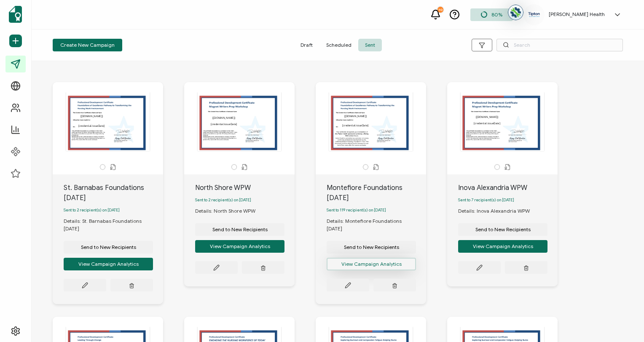 The height and width of the screenshot is (342, 644). Describe the element at coordinates (440, 10) in the screenshot. I see `div: 10` at that location.